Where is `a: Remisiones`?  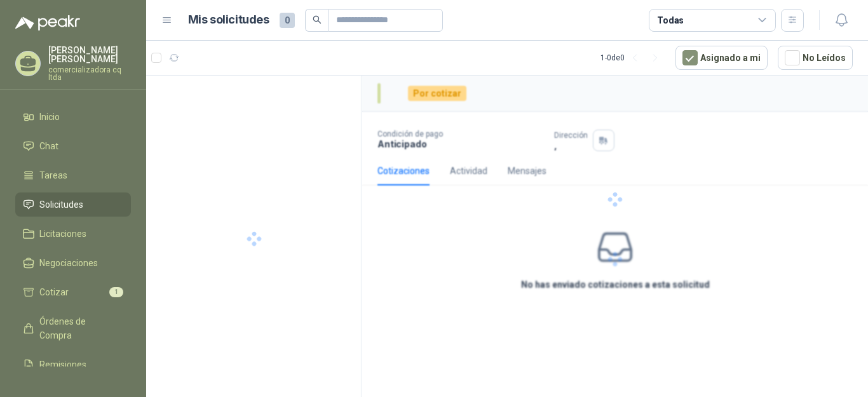 a: Remisiones is located at coordinates (74, 365).